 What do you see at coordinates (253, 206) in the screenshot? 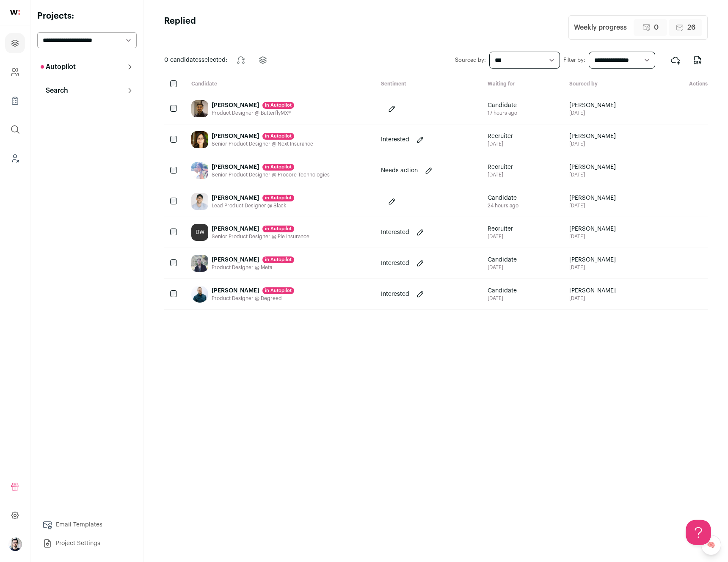
I see `div: Lead Product Designer @ Slack` at bounding box center [253, 206].